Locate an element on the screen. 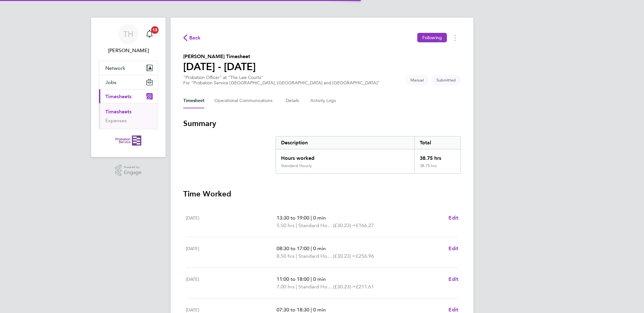 Image resolution: width=644 pixels, height=313 pixels. span: Powered by is located at coordinates (133, 166).